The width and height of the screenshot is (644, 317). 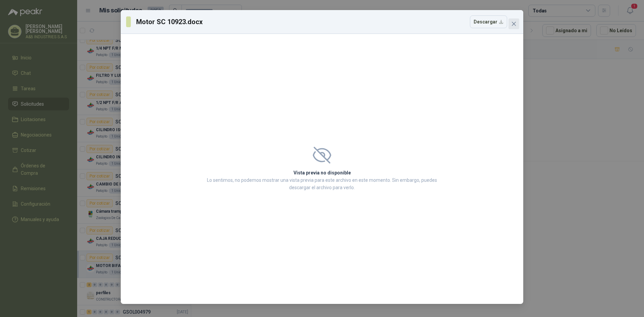 I want to click on h2: Vista previa no disponible, so click(x=322, y=173).